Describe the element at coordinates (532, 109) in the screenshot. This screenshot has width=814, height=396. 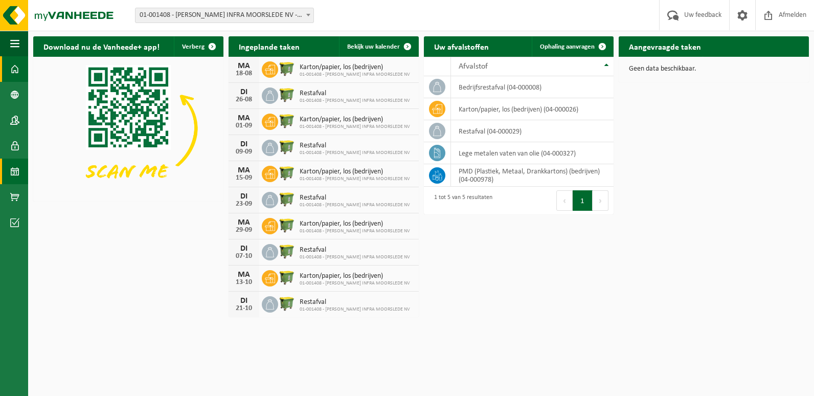
I see `td: karton/papier, los (bedrijven) (04-000026)` at that location.